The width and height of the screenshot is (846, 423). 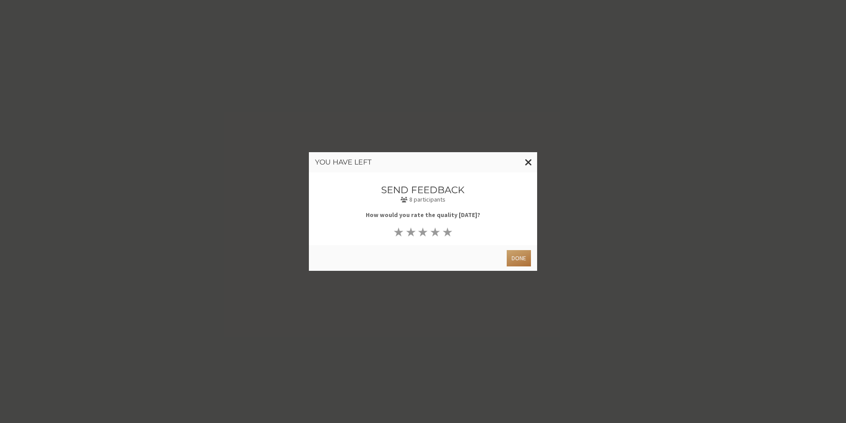 What do you see at coordinates (423, 190) in the screenshot?
I see `h3: Send feedback` at bounding box center [423, 190].